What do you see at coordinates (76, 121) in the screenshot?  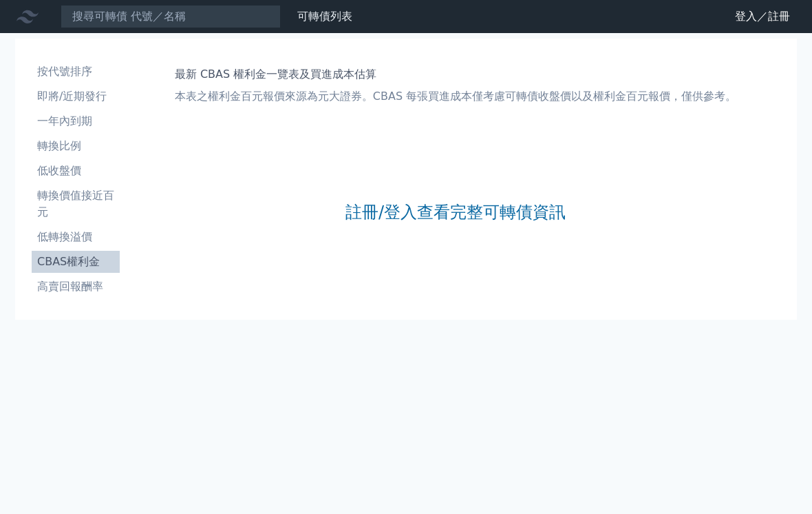 I see `li: 一年內到期` at bounding box center [76, 121].